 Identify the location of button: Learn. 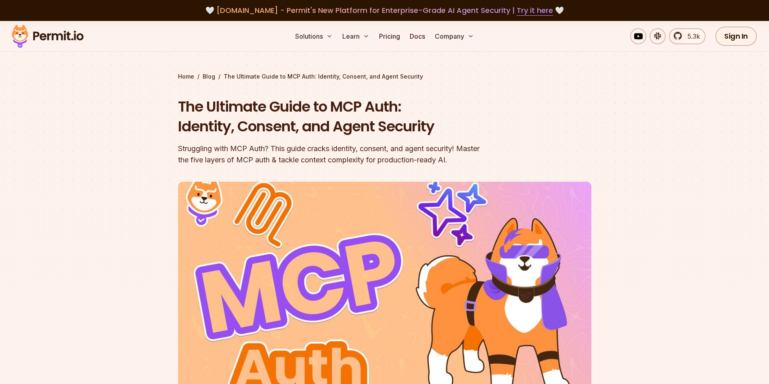
(355, 36).